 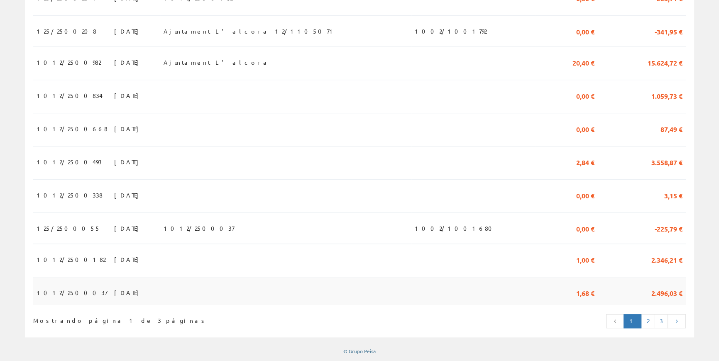 What do you see at coordinates (450, 31) in the screenshot?
I see `span: 1002/1001792` at bounding box center [450, 31].